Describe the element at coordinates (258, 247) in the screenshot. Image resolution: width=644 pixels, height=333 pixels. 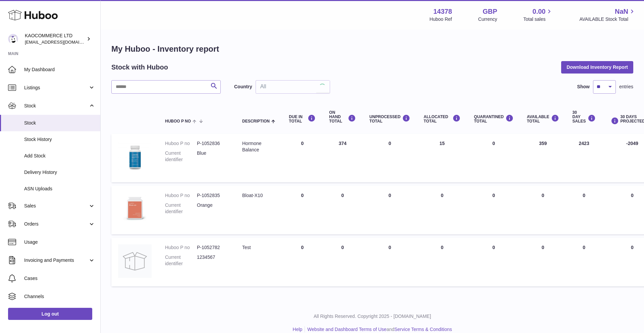
I see `div: Test` at that location.